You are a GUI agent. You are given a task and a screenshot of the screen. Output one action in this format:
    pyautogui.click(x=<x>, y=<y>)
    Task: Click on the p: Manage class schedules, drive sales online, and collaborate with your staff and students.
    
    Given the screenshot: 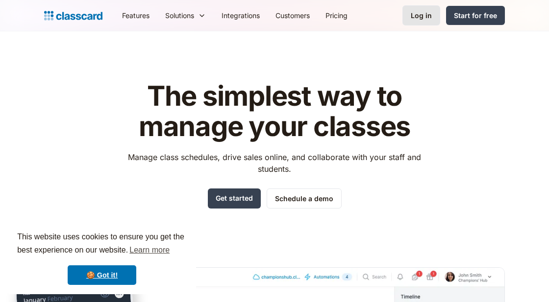 What is the action you would take?
    pyautogui.click(x=274, y=163)
    